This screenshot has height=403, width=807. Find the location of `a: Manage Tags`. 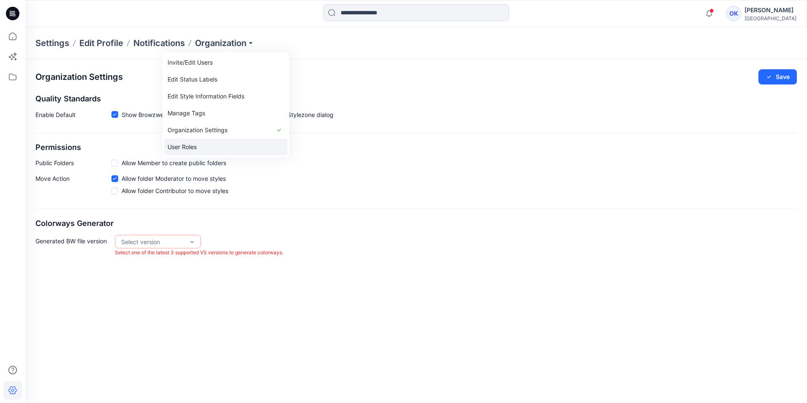

a: Manage Tags is located at coordinates (226, 113).